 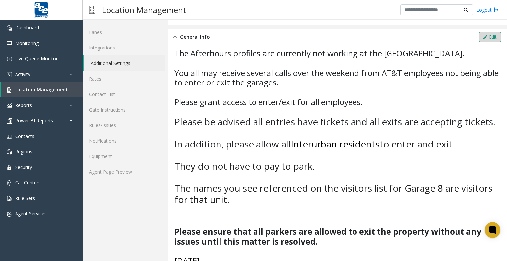 I want to click on img: opened, so click(x=175, y=37).